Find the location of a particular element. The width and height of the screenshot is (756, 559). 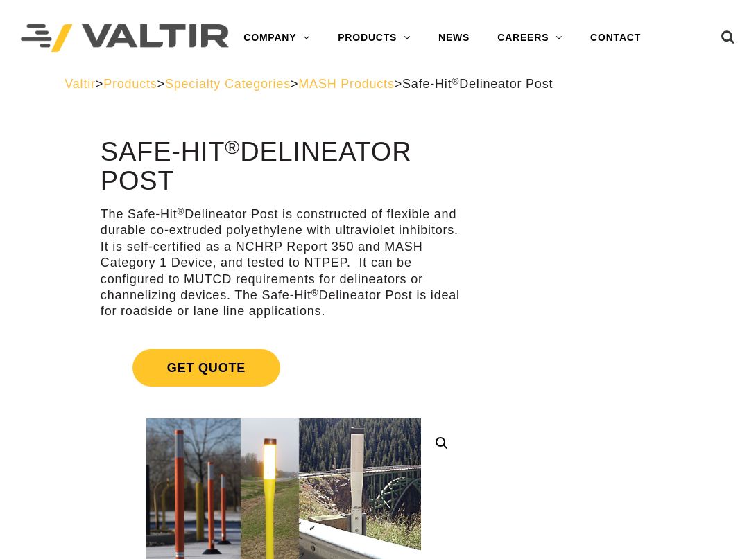

a: Valtir is located at coordinates (80, 84).